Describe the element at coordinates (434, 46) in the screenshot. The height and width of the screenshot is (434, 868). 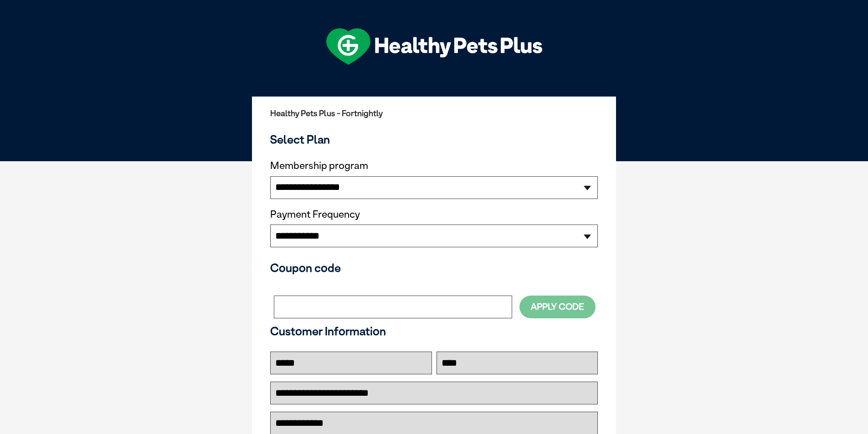
I see `img: hpp-logo-landscape-green-white.png` at that location.